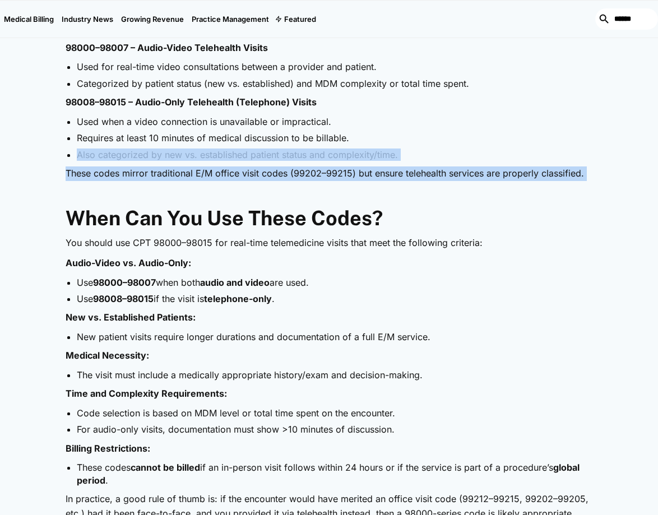 The width and height of the screenshot is (658, 515). I want to click on li: Requires at least 10 minutes of medical discussion to be billable., so click(334, 138).